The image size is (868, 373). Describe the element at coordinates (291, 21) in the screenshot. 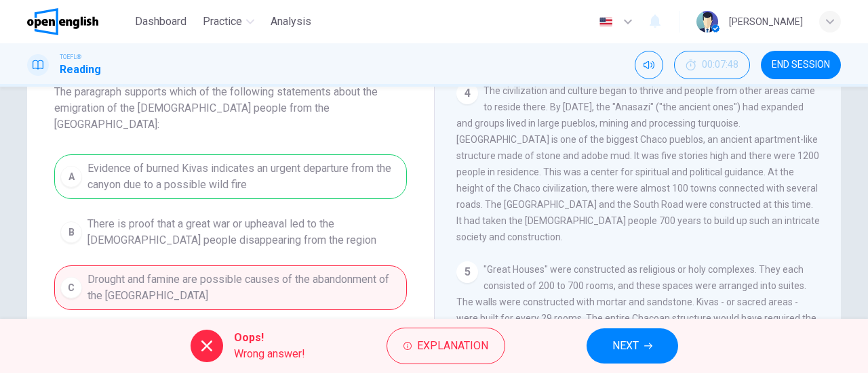

I see `a: Analysis` at that location.